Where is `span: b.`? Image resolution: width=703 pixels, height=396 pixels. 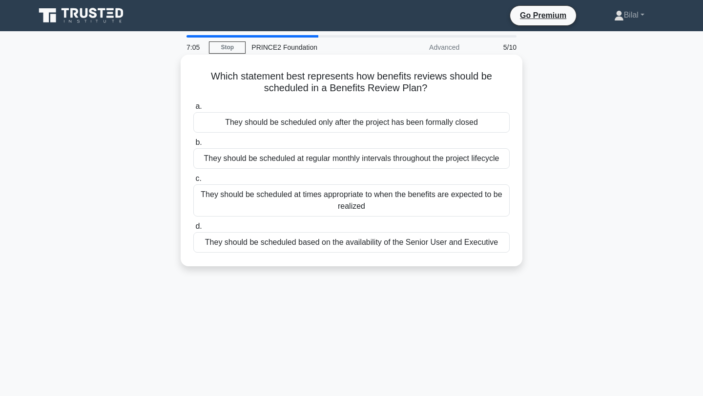
span: b. is located at coordinates (198, 142).